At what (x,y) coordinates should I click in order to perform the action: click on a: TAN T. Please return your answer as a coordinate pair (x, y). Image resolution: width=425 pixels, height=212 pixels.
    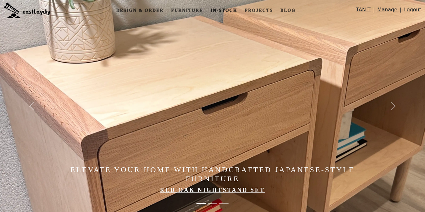
    Looking at the image, I should click on (364, 11).